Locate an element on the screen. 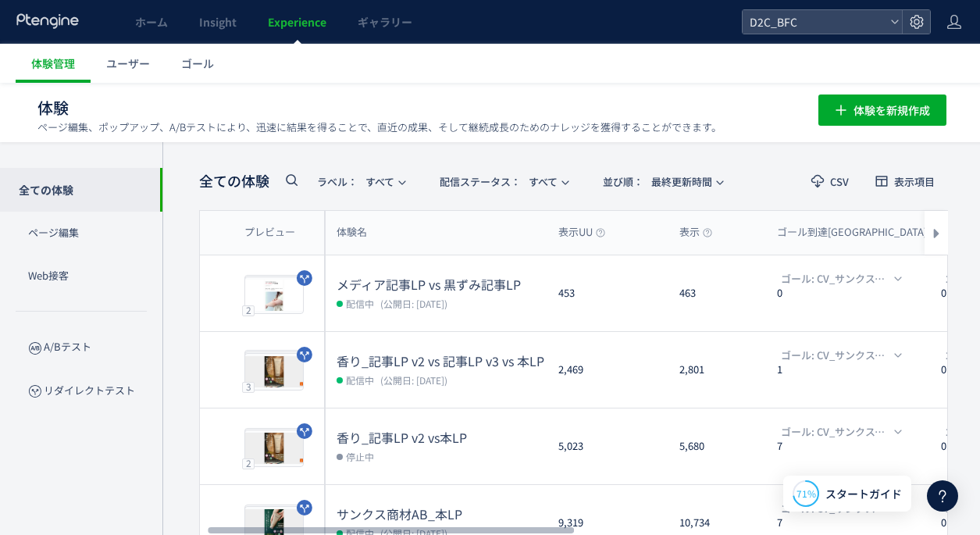 The height and width of the screenshot is (535, 980). button: CSV is located at coordinates (829, 181).